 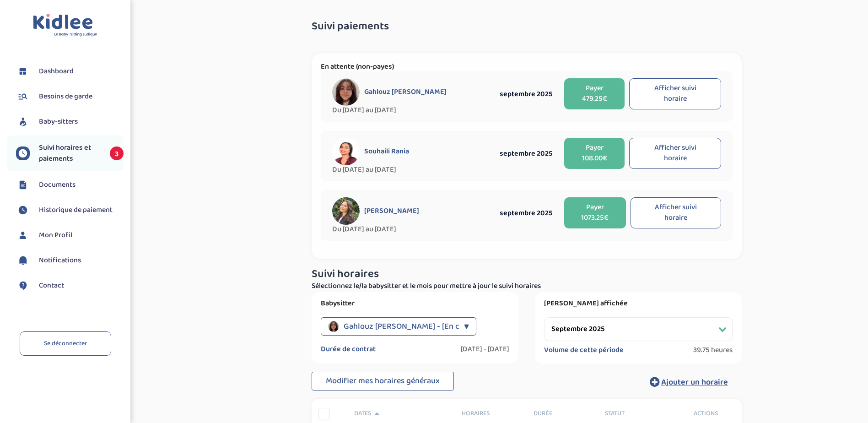 I want to click on a: Besoins de garde, so click(x=70, y=97).